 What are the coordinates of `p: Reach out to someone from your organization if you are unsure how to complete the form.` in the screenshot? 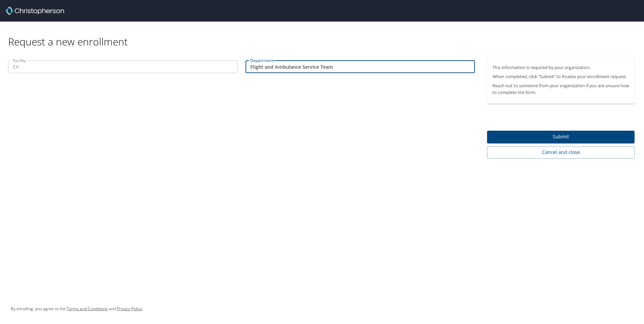 It's located at (561, 89).